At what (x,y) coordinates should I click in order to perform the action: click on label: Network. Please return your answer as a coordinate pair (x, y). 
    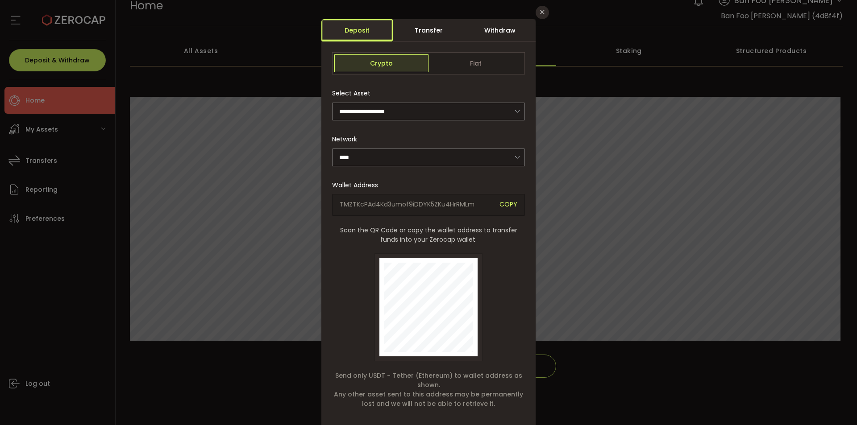
    Looking at the image, I should click on (347, 139).